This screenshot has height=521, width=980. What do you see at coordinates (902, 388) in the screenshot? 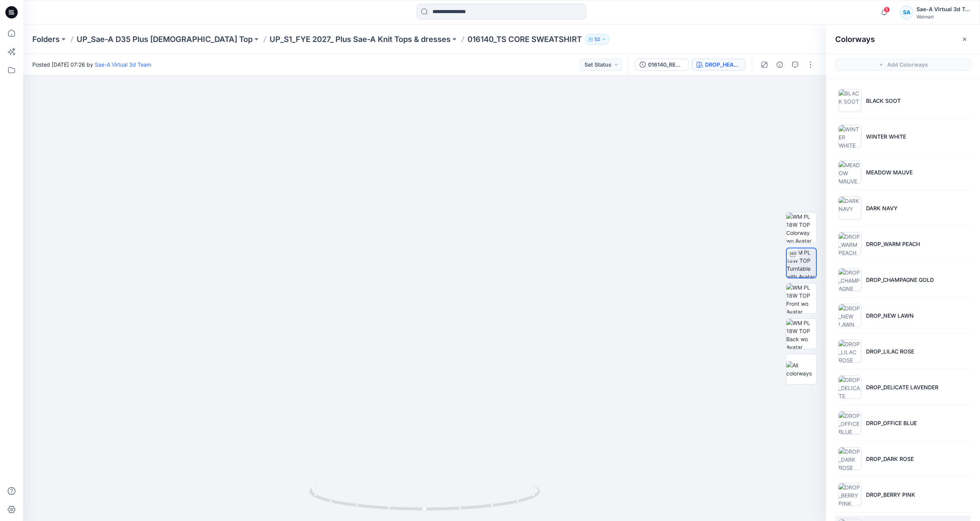
I see `p: DROP_DELICATE LAVENDER` at bounding box center [902, 388].